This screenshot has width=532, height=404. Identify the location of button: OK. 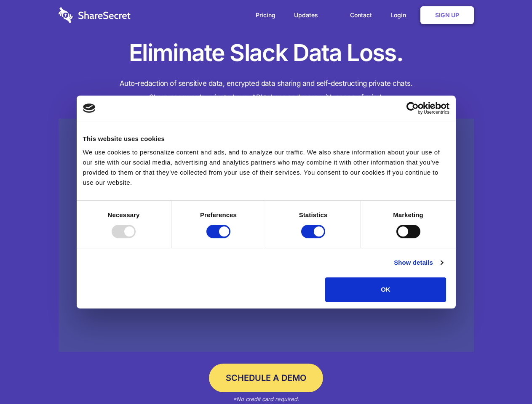
(385, 289).